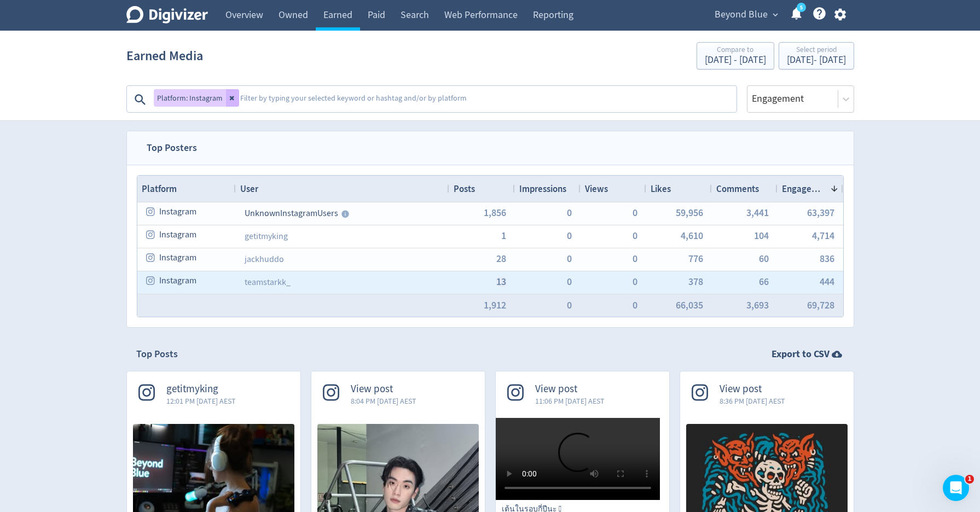  I want to click on a: teamstarkk_, so click(268, 282).